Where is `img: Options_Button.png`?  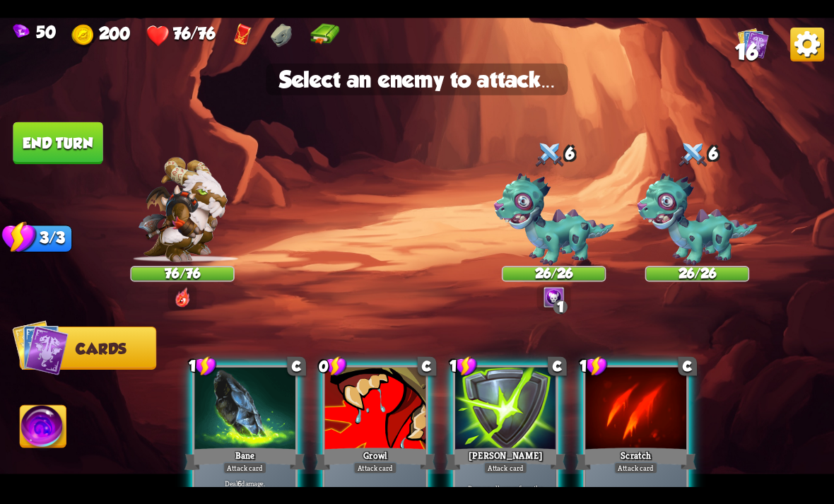
img: Options_Button.png is located at coordinates (807, 44).